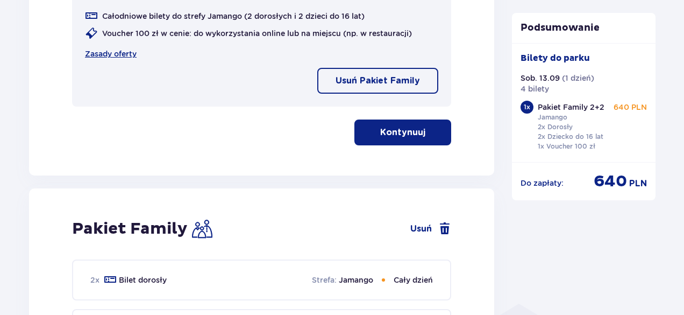 This screenshot has height=315, width=684. Describe the element at coordinates (111, 54) in the screenshot. I see `a: Zasady oferty` at that location.